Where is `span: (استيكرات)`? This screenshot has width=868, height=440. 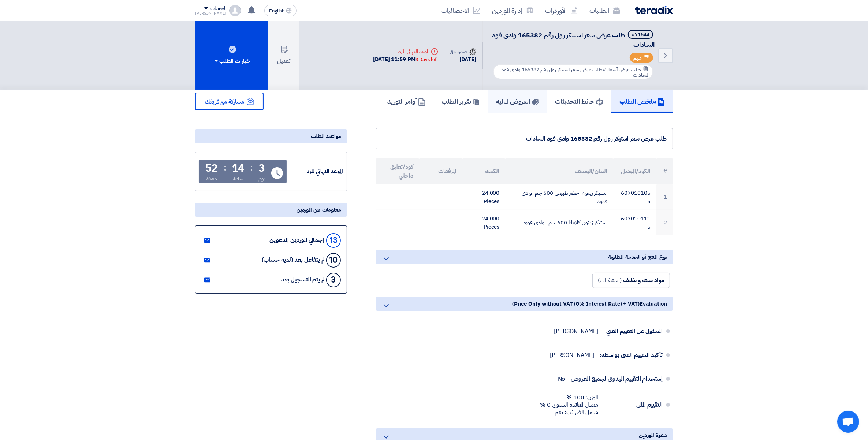 span: (استيكرات) is located at coordinates (610, 280).